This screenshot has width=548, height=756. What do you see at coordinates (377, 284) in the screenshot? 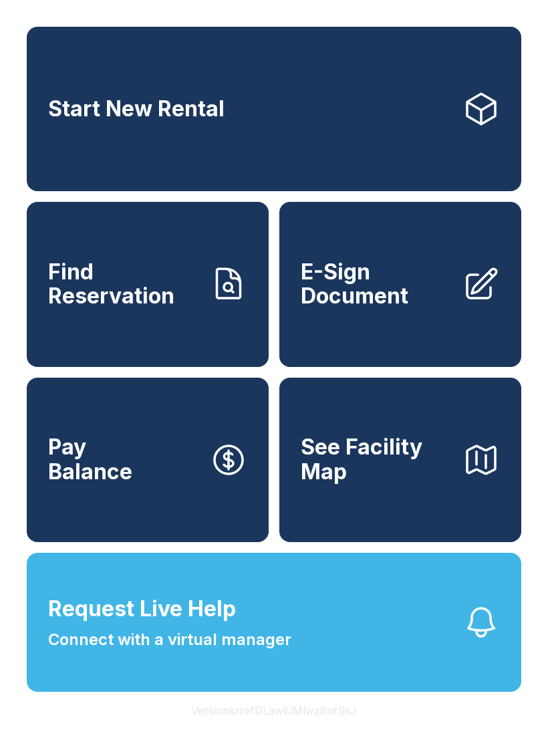
I see `span: E-Sign Document` at bounding box center [377, 284].